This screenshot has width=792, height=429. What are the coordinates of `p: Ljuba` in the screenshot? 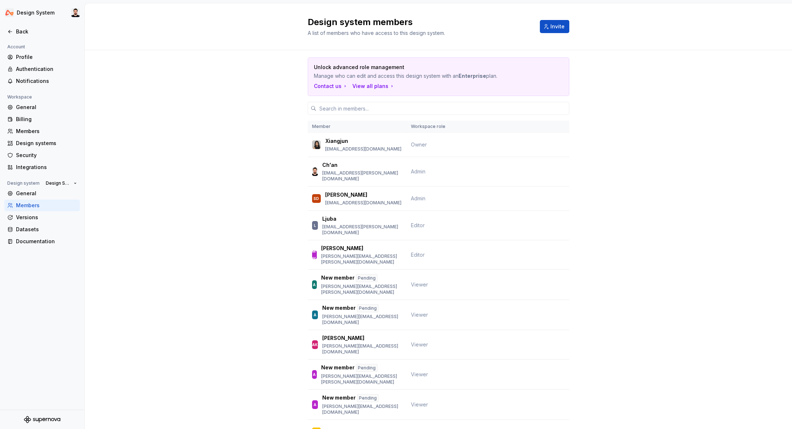 It's located at (329, 219).